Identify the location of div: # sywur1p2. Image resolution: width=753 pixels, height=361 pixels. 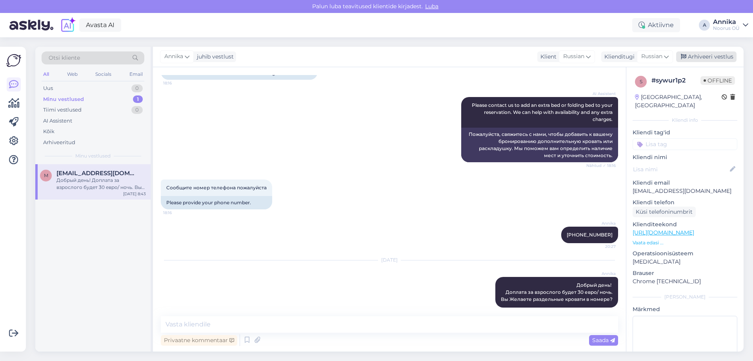
(676, 80).